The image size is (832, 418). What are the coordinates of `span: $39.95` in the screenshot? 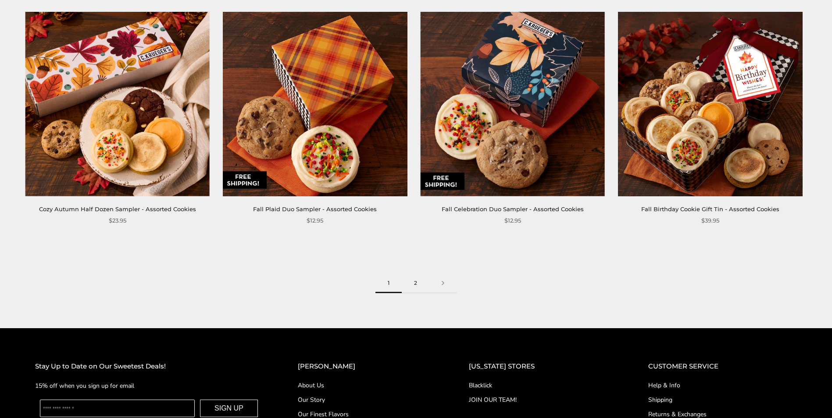 It's located at (710, 221).